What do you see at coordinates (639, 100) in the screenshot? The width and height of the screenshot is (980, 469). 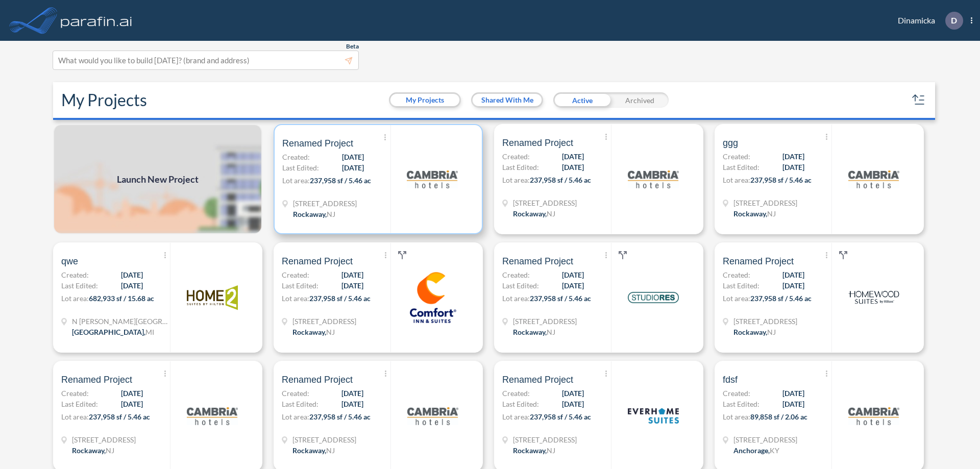 I see `div: Archived` at bounding box center [639, 100].